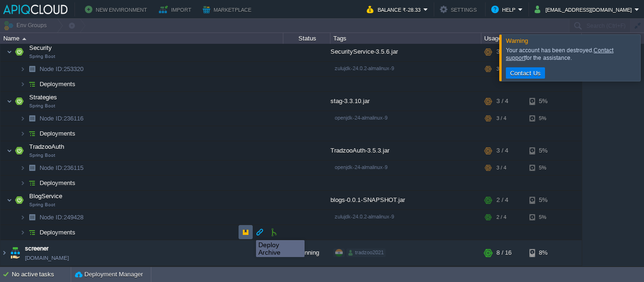  I want to click on div: Status, so click(307, 38).